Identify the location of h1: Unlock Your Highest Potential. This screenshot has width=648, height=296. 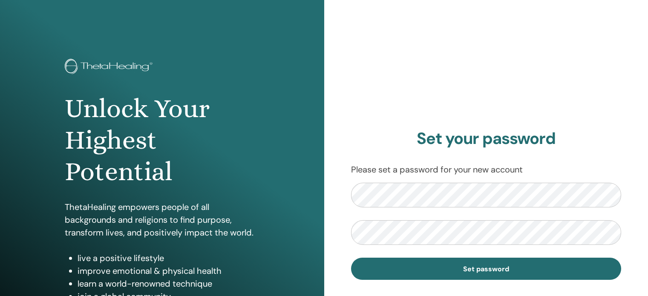
(162, 140).